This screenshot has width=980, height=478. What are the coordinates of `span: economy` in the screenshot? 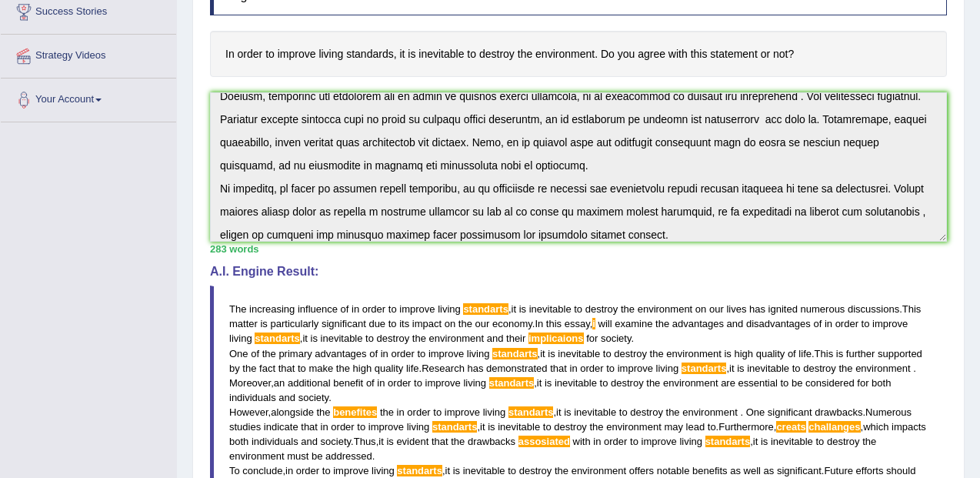 It's located at (512, 324).